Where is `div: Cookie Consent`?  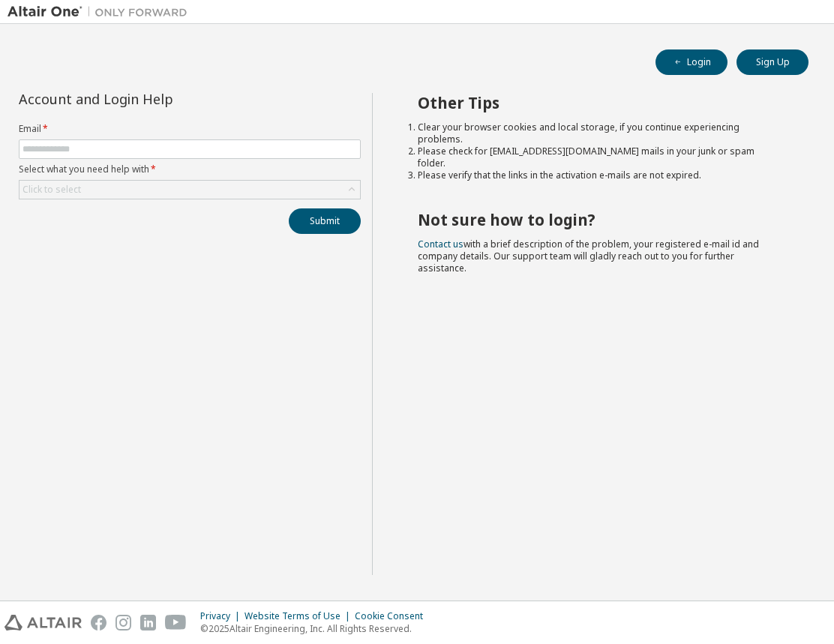
div: Cookie Consent is located at coordinates (393, 616).